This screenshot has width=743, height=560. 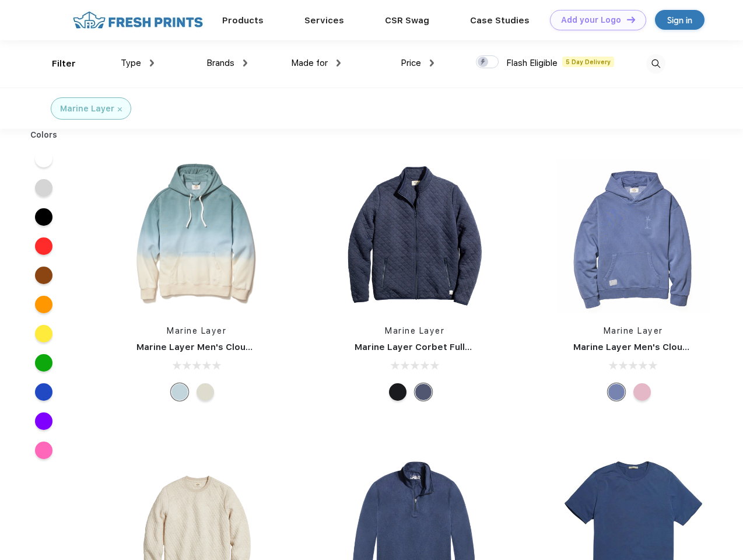 I want to click on a: Products, so click(x=243, y=21).